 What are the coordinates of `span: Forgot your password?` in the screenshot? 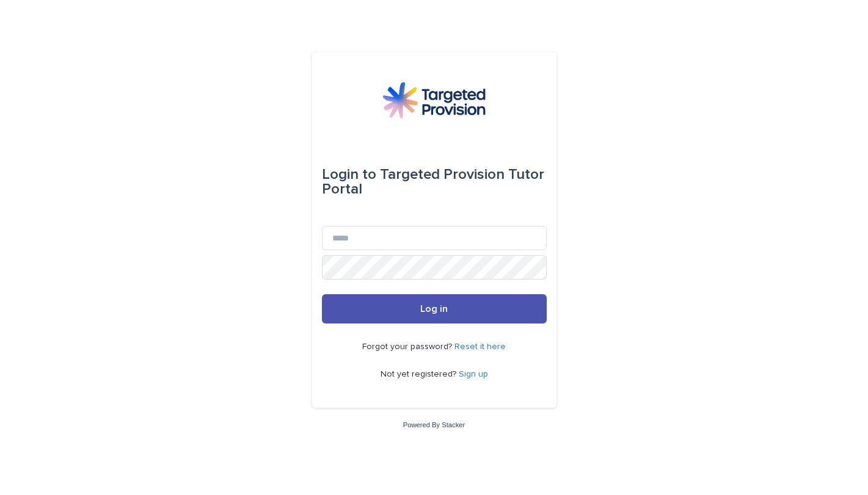 It's located at (408, 347).